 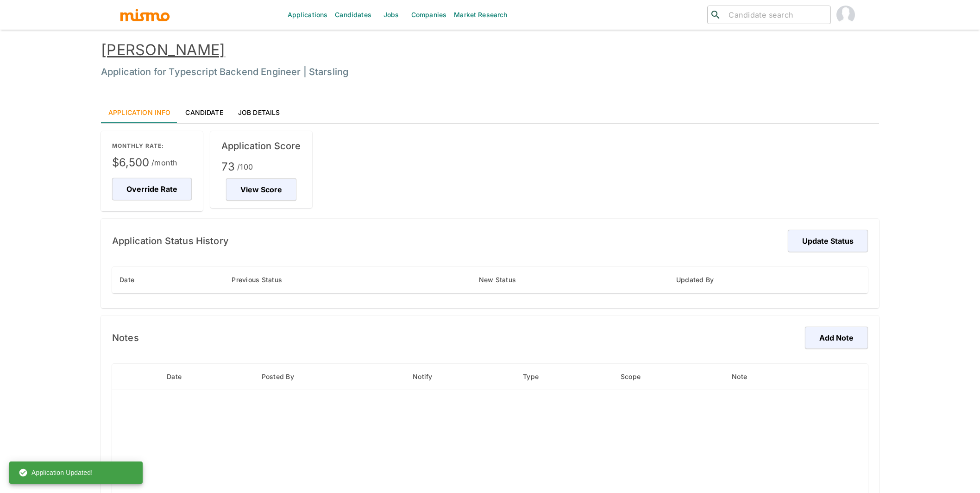 What do you see at coordinates (259, 113) in the screenshot?
I see `a: Job Details` at bounding box center [259, 113].